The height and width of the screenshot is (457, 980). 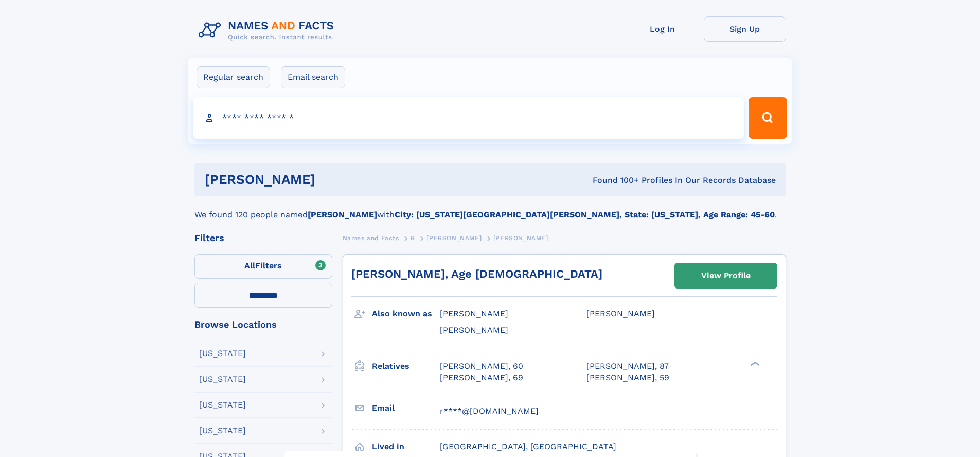 I want to click on label: Regular search, so click(x=233, y=77).